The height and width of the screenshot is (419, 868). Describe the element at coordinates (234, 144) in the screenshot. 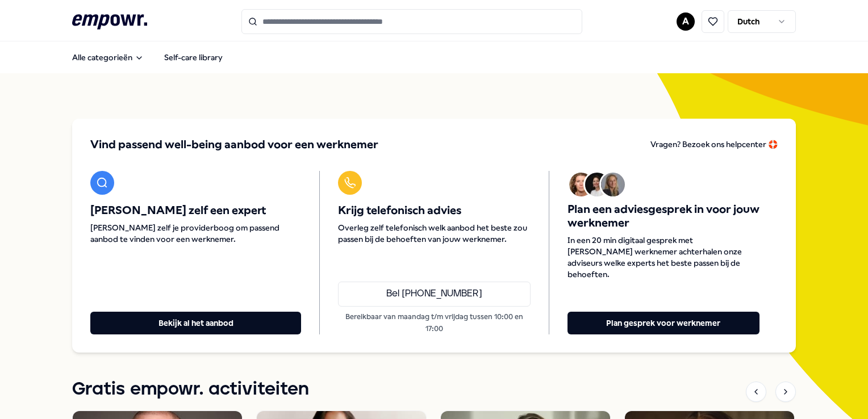

I see `span: Vind passend well-being aanbod voor een werknemer` at that location.